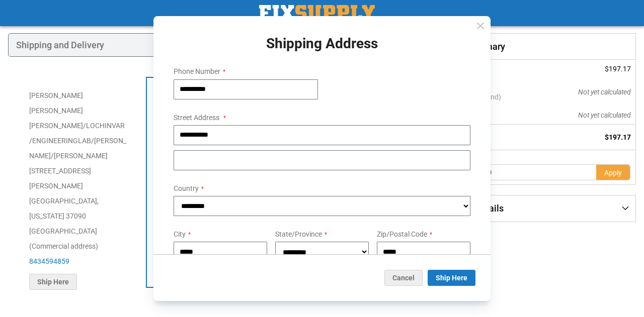  What do you see at coordinates (197, 71) in the screenshot?
I see `span: Phone Number` at bounding box center [197, 71].